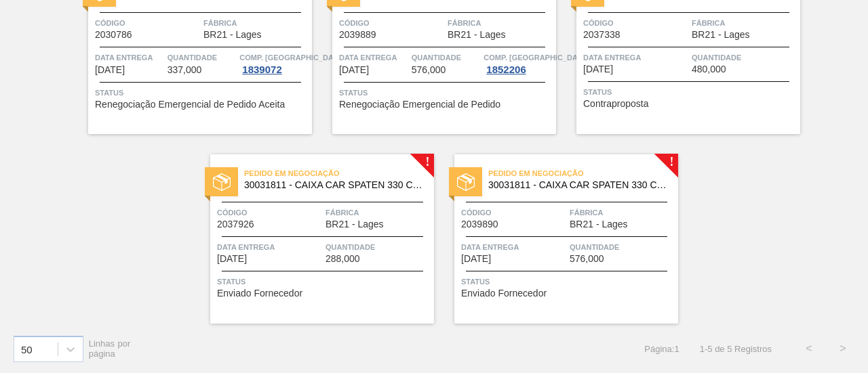  Describe the element at coordinates (110, 349) in the screenshot. I see `span: Linhas por página` at that location.